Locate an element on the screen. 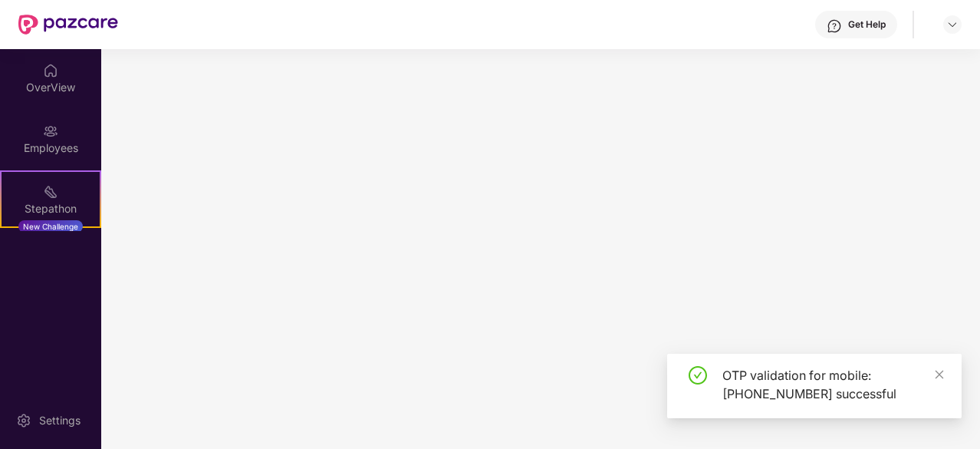 The height and width of the screenshot is (449, 980). div: Settings is located at coordinates (60, 420).